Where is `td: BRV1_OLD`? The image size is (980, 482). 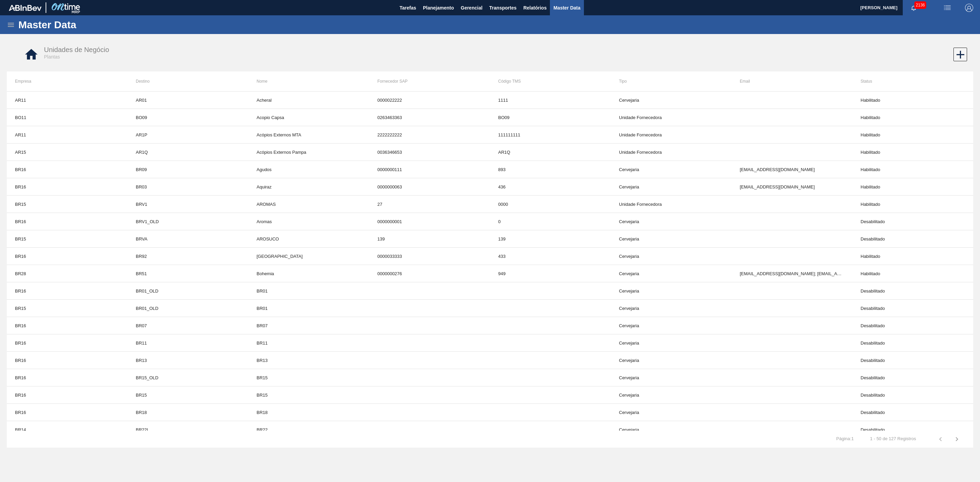 td: BRV1_OLD is located at coordinates (188, 221).